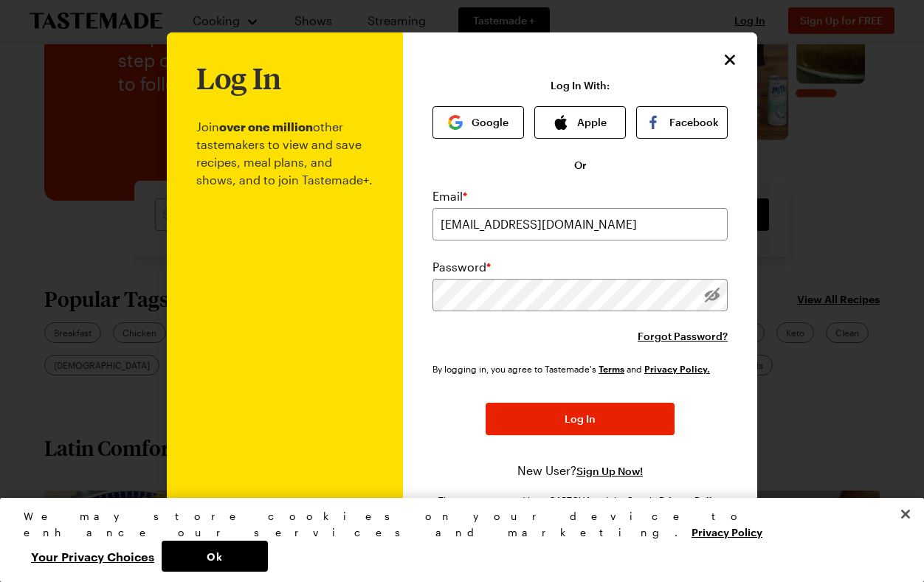  Describe the element at coordinates (682, 123) in the screenshot. I see `button: Facebook` at that location.